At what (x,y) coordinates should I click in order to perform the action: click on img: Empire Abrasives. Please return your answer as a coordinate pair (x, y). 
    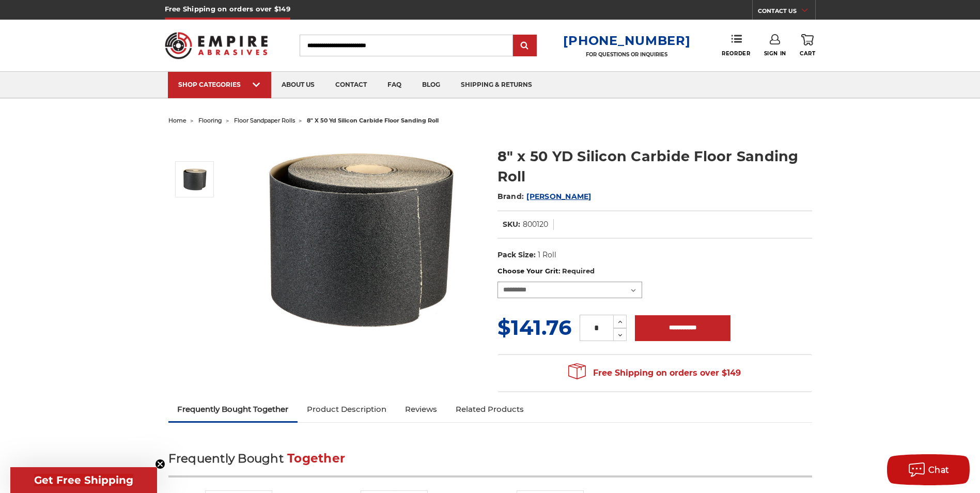
    Looking at the image, I should click on (216, 45).